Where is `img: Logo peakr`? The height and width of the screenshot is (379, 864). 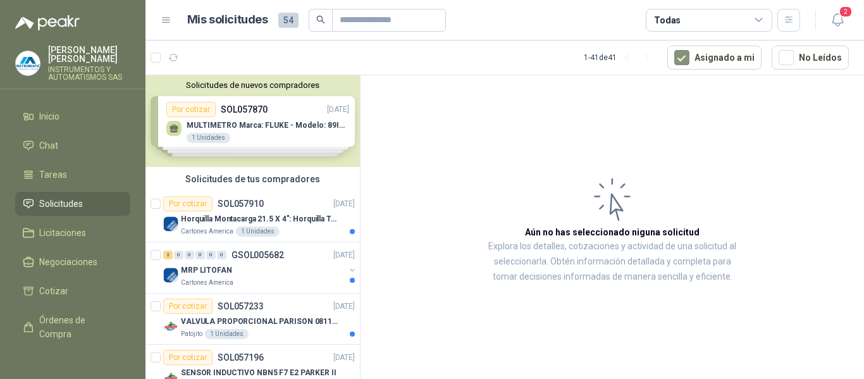
img: Logo peakr is located at coordinates (47, 23).